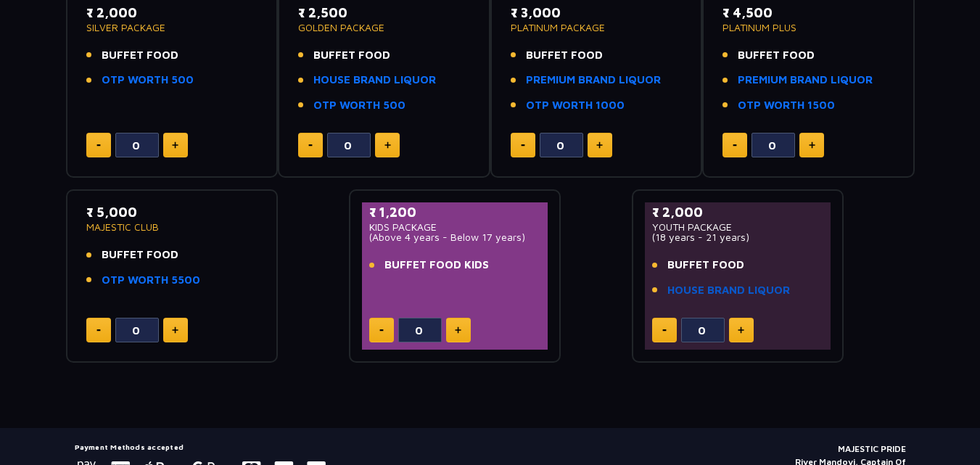 The height and width of the screenshot is (465, 980). What do you see at coordinates (454, 237) in the screenshot?
I see `p: (Above 4 years - Below 17 years)` at bounding box center [454, 237].